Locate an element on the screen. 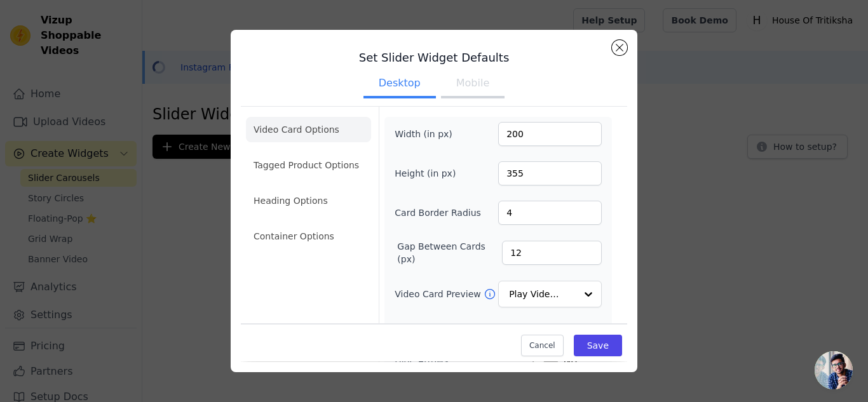 The width and height of the screenshot is (868, 402). button: Close modal is located at coordinates (619, 48).